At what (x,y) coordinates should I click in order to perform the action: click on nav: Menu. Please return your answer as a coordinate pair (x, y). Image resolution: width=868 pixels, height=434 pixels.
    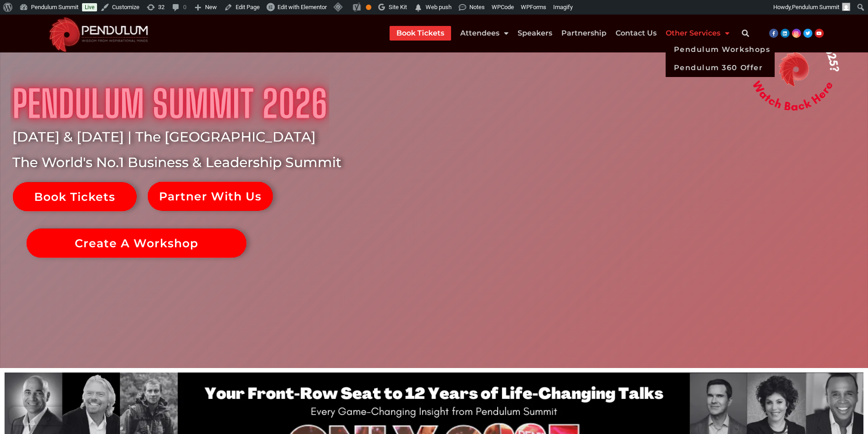
    Looking at the image, I should click on (560, 33).